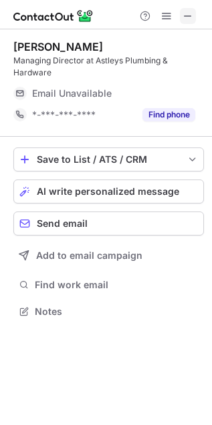 This screenshot has height=425, width=212. I want to click on button: Reveal Button, so click(168, 115).